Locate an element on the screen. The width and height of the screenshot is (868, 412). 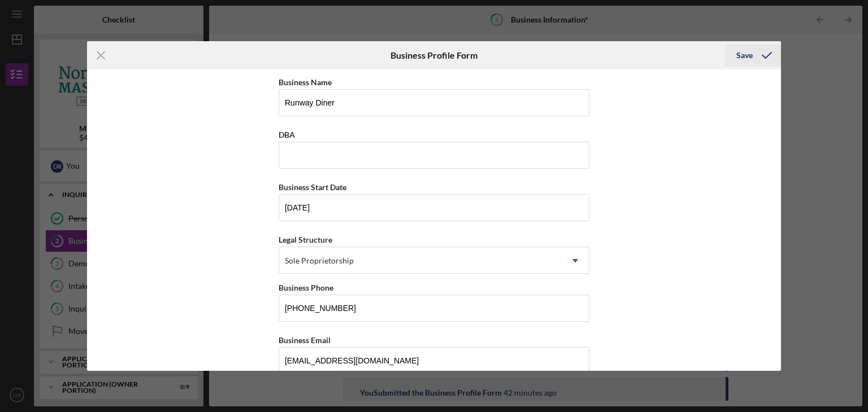
div: Save is located at coordinates (744, 56).